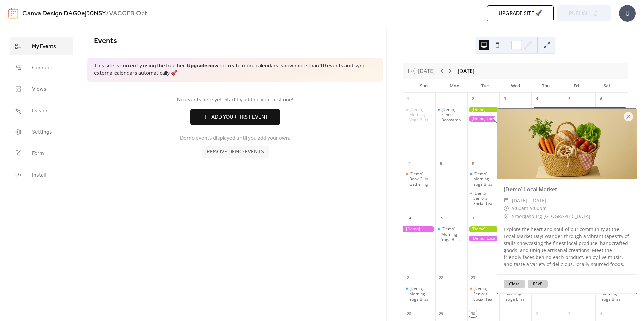  I want to click on div: 22, so click(441, 278).